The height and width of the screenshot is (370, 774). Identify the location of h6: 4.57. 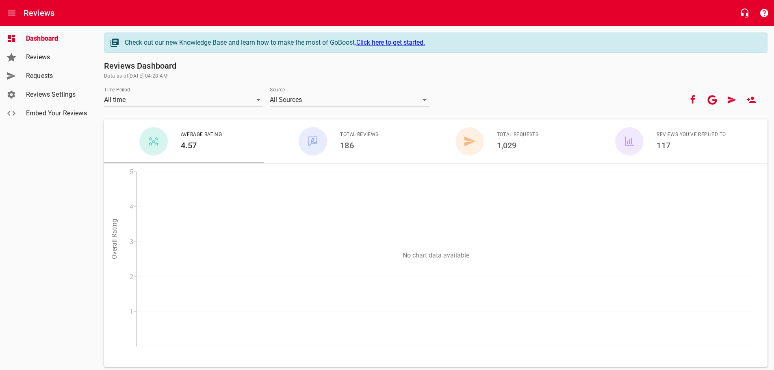
(201, 145).